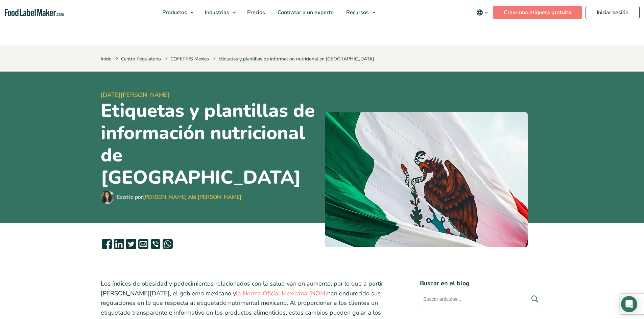 Image resolution: width=644 pixels, height=319 pixels. I want to click on div: Open Intercom Messenger, so click(629, 304).